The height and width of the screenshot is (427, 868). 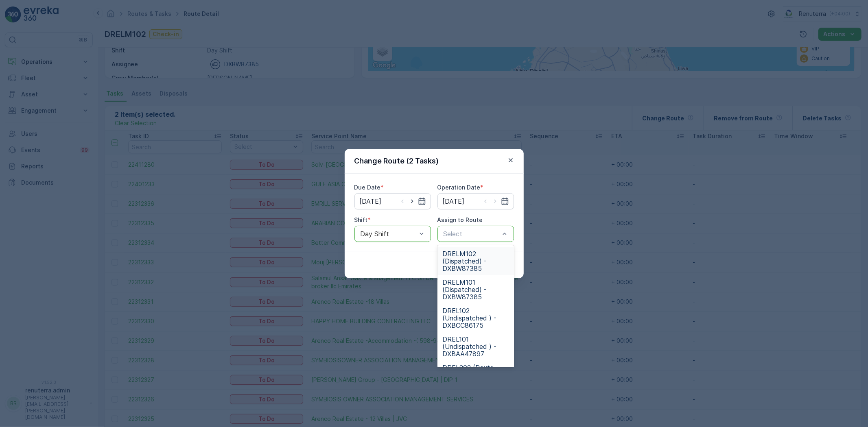 I want to click on span: DREL102 (Undispatched ) - DXBCC86175, so click(x=476, y=318).